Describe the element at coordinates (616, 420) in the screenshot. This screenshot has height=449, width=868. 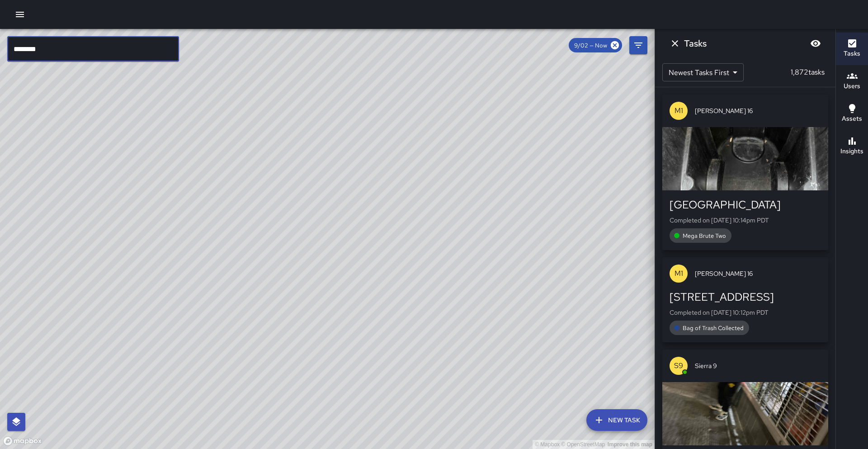
I see `button: New Task` at that location.